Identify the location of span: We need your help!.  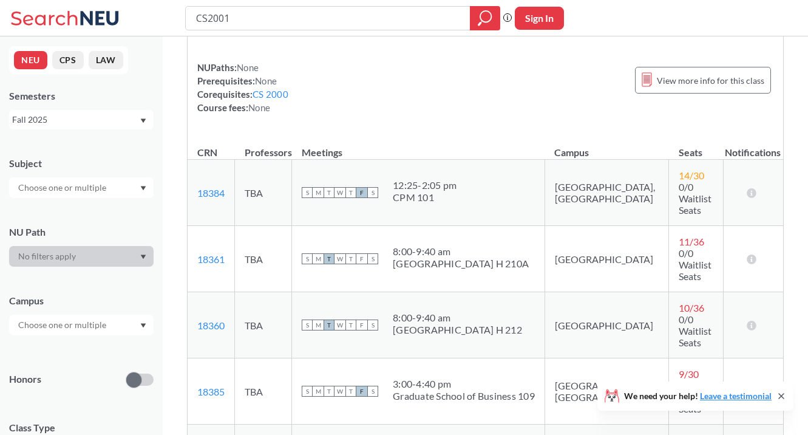
(698, 396).